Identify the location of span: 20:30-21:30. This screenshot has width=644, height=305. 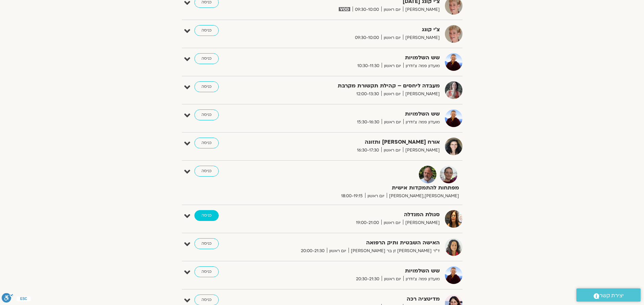
(367, 279).